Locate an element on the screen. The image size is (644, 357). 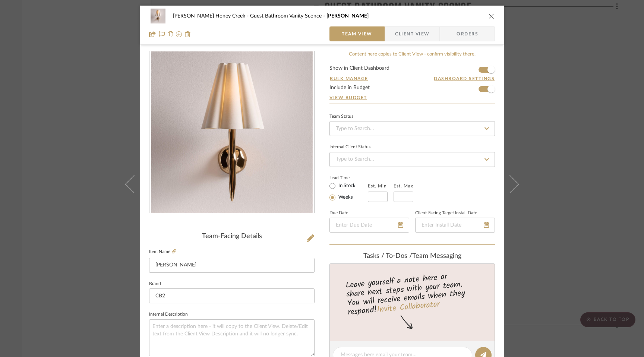
span: Client View is located at coordinates (412, 34).